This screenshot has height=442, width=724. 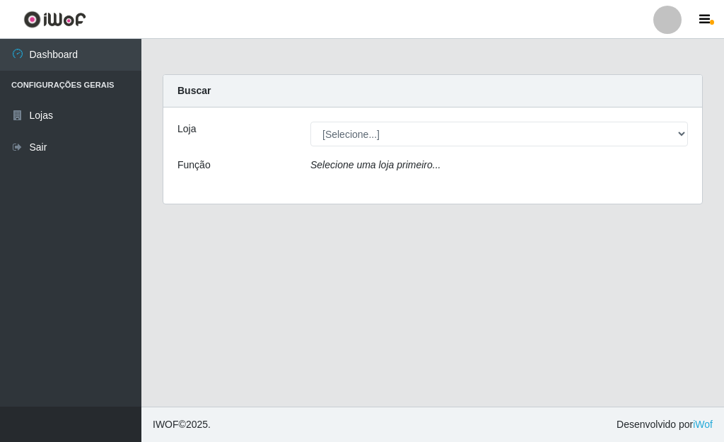 I want to click on label: Loja, so click(x=187, y=129).